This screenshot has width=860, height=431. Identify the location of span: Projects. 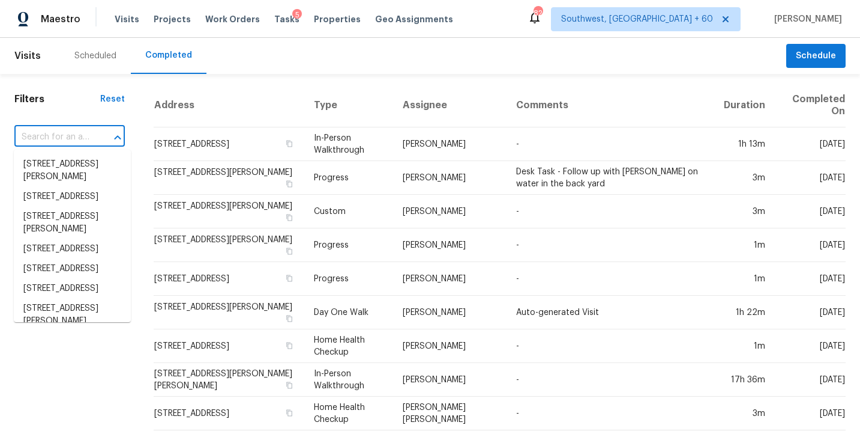
(172, 19).